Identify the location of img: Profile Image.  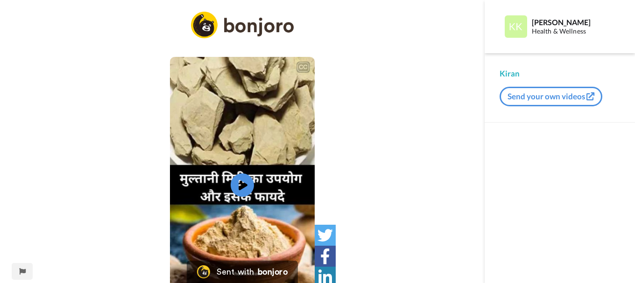
(516, 27).